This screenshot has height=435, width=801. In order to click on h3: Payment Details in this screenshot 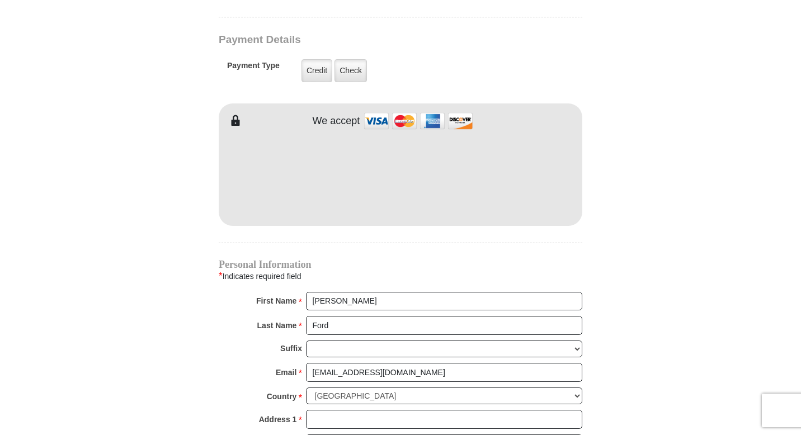, I will do `click(361, 40)`.